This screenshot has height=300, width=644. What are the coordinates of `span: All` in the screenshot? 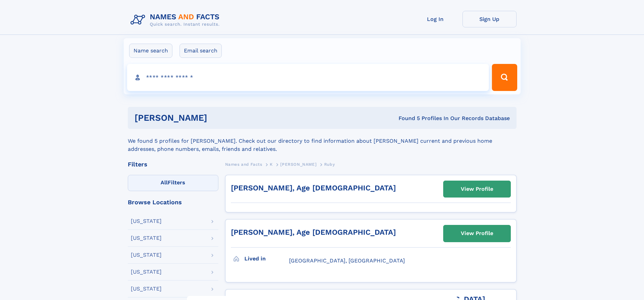 It's located at (164, 182).